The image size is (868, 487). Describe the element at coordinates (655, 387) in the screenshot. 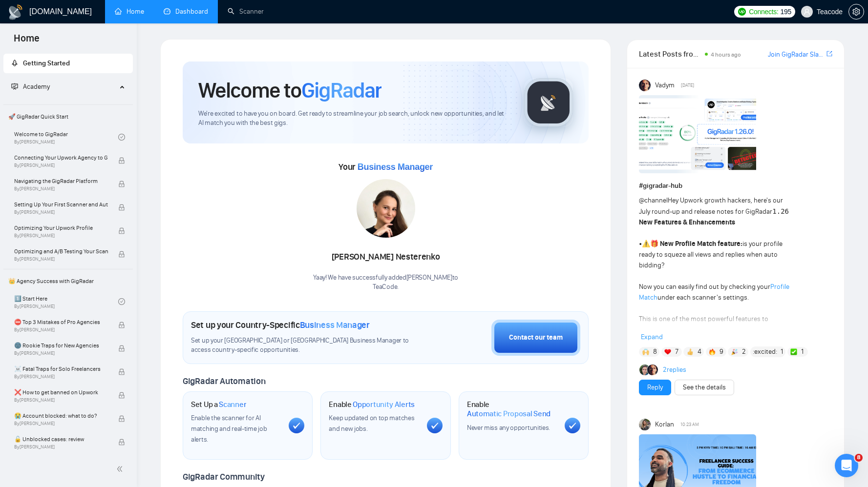

I see `button: Reply` at that location.